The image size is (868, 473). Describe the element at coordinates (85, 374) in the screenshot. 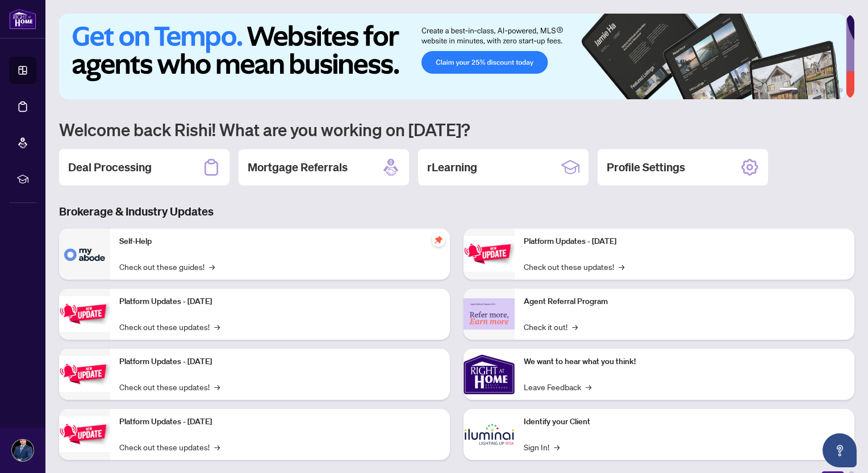

I see `img: Platform Updates - July 21, 2025` at that location.